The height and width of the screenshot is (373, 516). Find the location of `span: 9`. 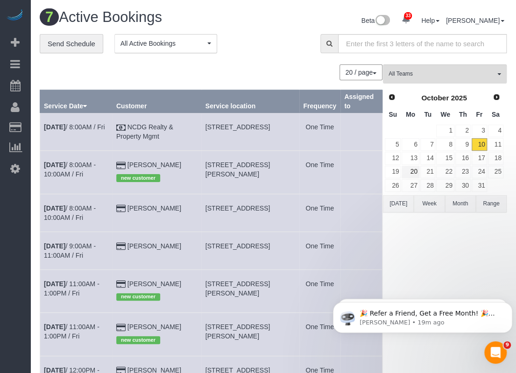

span: 9 is located at coordinates (507, 345).